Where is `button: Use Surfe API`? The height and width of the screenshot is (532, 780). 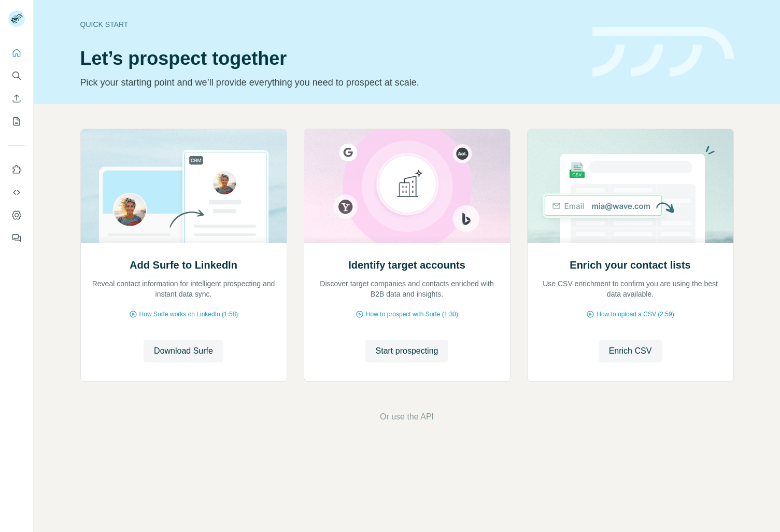 button: Use Surfe API is located at coordinates (17, 192).